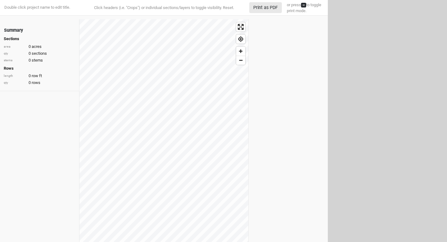 This screenshot has width=447, height=242. I want to click on button: Find my location, so click(241, 39).